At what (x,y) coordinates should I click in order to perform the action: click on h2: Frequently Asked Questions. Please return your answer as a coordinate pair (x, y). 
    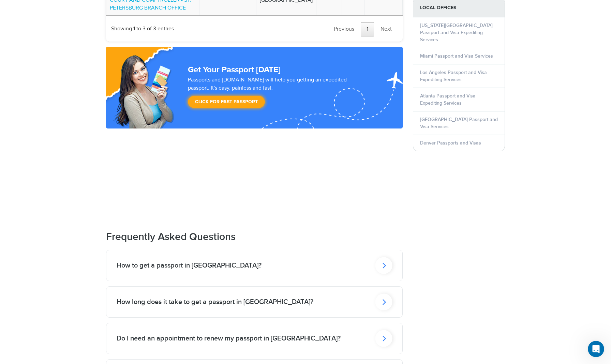
    Looking at the image, I should click on (254, 237).